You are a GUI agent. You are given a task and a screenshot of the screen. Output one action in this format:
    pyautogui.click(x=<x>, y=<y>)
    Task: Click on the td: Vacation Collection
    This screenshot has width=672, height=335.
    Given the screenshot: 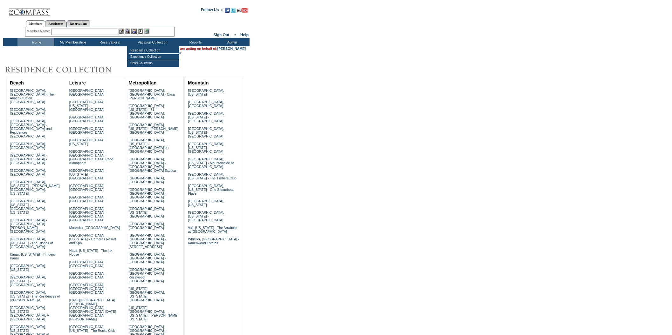 What is the action you would take?
    pyautogui.click(x=152, y=42)
    